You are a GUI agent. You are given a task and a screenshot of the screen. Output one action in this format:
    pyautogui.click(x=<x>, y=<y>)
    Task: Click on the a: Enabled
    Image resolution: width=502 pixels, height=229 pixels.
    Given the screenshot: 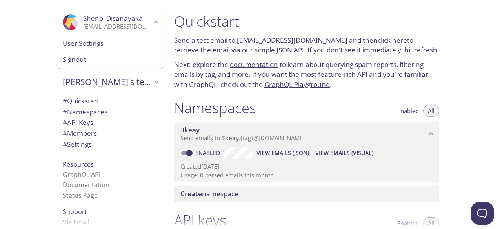 What is the action you would take?
    pyautogui.click(x=209, y=153)
    